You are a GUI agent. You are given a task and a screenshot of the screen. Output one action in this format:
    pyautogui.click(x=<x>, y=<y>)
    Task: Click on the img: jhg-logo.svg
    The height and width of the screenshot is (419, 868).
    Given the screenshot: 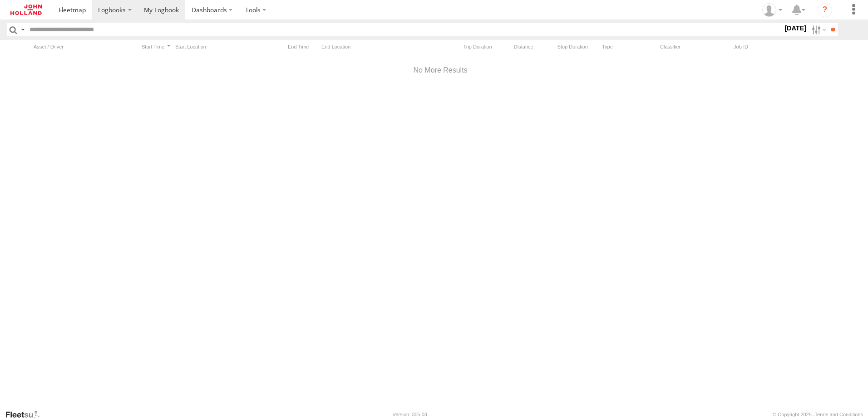 What is the action you would take?
    pyautogui.click(x=26, y=10)
    